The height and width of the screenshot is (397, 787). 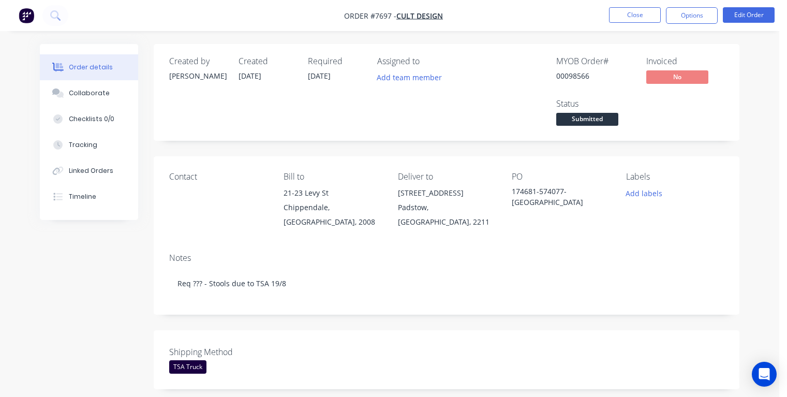 I want to click on button: Submitted, so click(x=587, y=121).